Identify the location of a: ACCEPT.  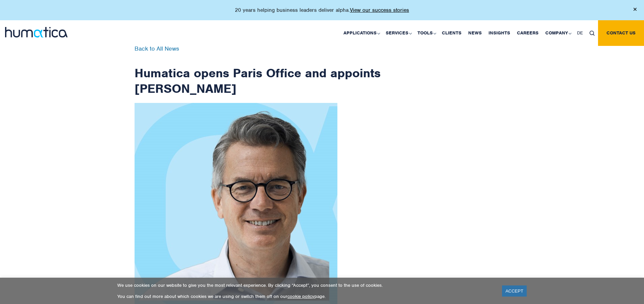
(514, 291).